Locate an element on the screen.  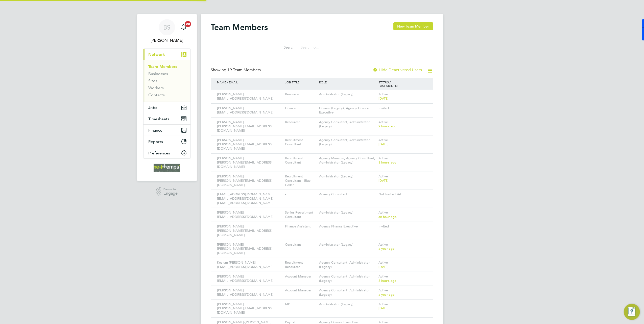
div: MD is located at coordinates (301, 304).